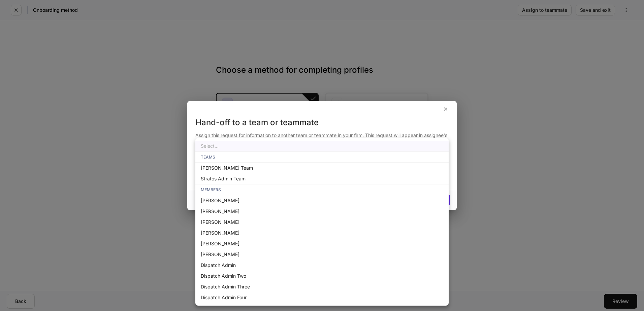 This screenshot has width=644, height=311. I want to click on li: Stratos Admin Team, so click(322, 179).